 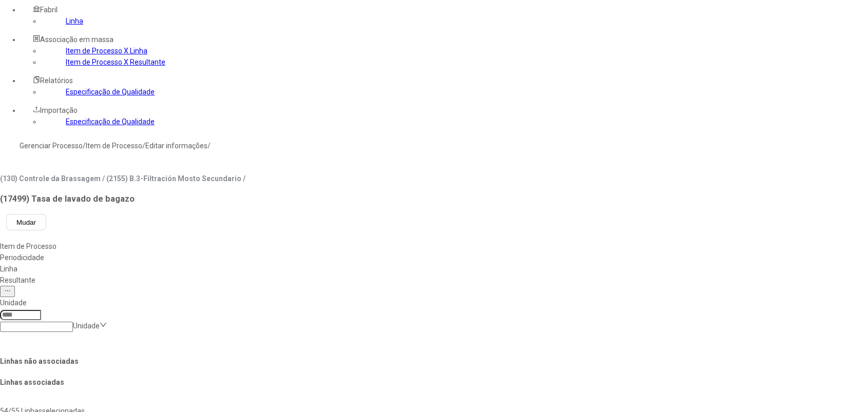 What do you see at coordinates (177, 145) in the screenshot?
I see `a: Editar informações` at bounding box center [177, 145].